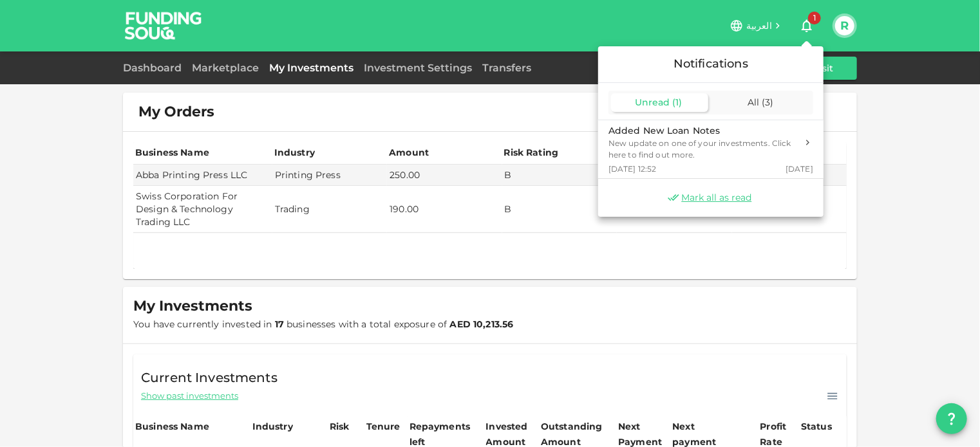 Image resolution: width=980 pixels, height=447 pixels. I want to click on span: ( 1 ), so click(677, 103).